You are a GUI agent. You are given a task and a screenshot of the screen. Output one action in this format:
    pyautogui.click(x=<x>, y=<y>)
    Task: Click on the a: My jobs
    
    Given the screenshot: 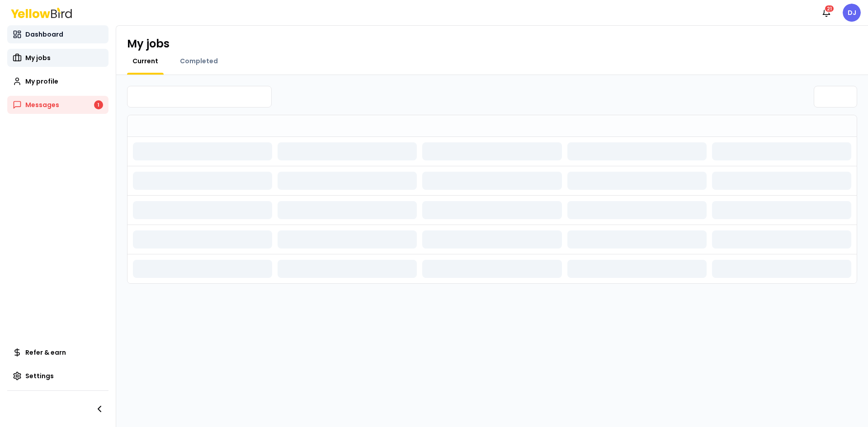 What is the action you would take?
    pyautogui.click(x=58, y=58)
    